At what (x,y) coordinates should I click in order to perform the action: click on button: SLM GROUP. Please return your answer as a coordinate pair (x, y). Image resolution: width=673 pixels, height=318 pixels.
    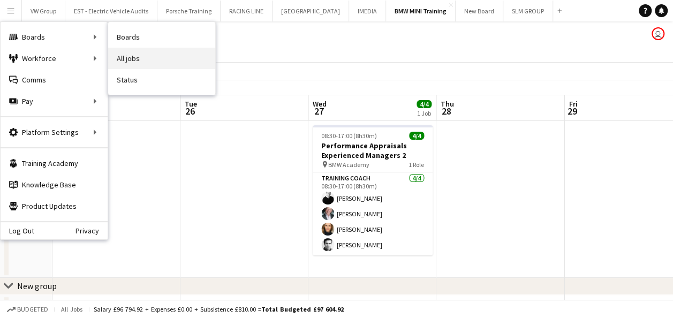
    Looking at the image, I should click on (528, 11).